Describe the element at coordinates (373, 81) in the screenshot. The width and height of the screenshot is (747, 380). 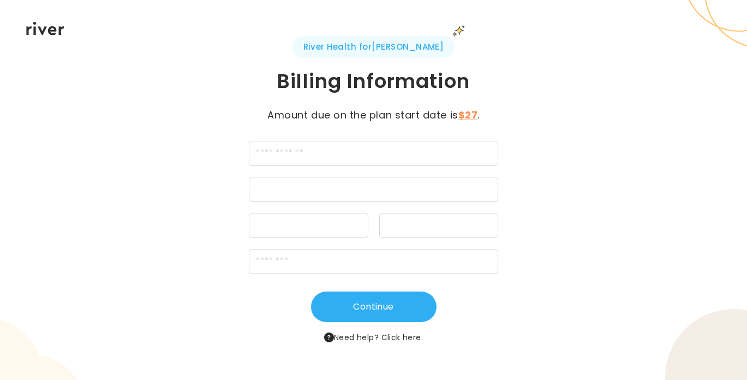
I see `h1: Billing Information` at that location.